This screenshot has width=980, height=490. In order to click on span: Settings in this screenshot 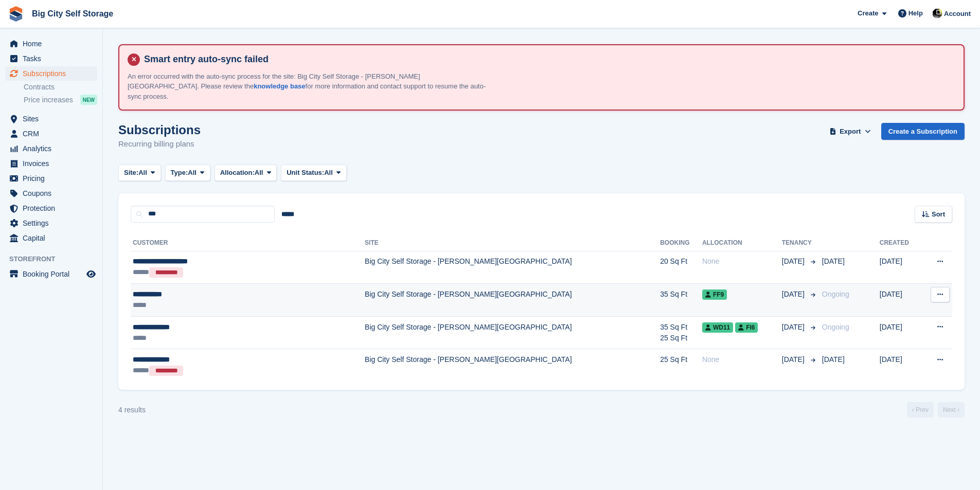, I will do `click(53, 223)`.